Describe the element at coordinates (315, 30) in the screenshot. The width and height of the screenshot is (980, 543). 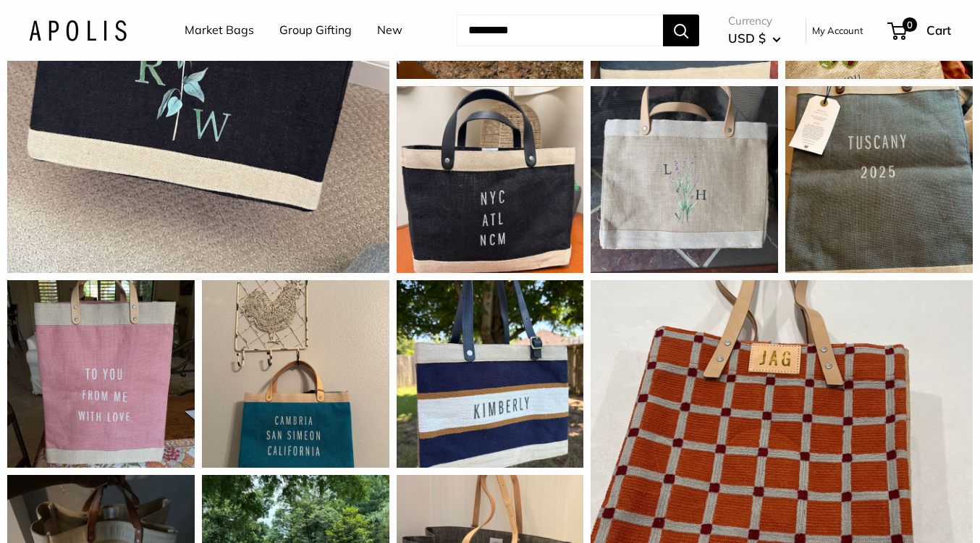
I see `a: Group Gifting` at that location.